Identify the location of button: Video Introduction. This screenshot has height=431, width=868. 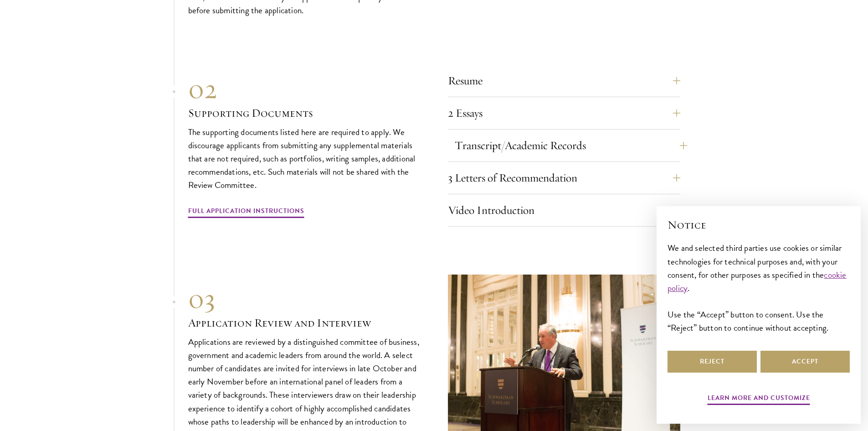
(564, 210).